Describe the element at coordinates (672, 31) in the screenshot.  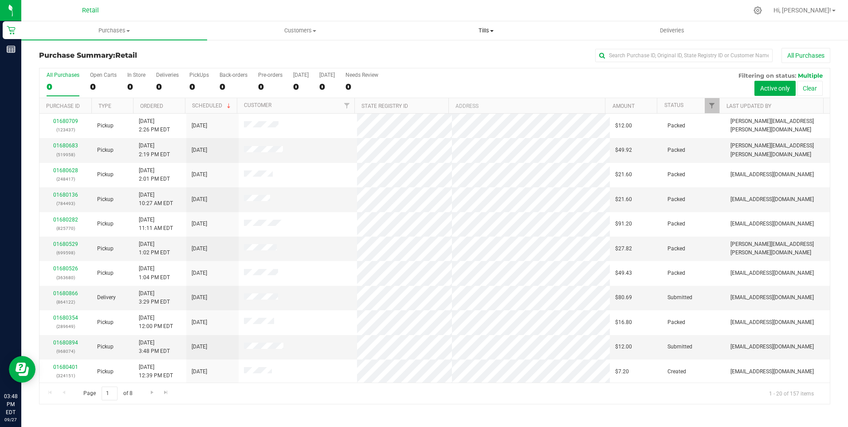
I see `span: Deliveries` at that location.